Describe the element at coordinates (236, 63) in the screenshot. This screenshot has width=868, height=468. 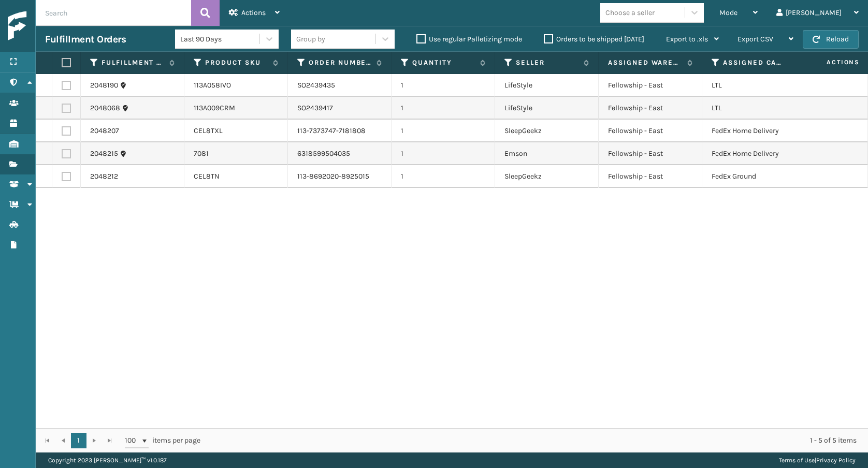
I see `label: Product SKU` at that location.